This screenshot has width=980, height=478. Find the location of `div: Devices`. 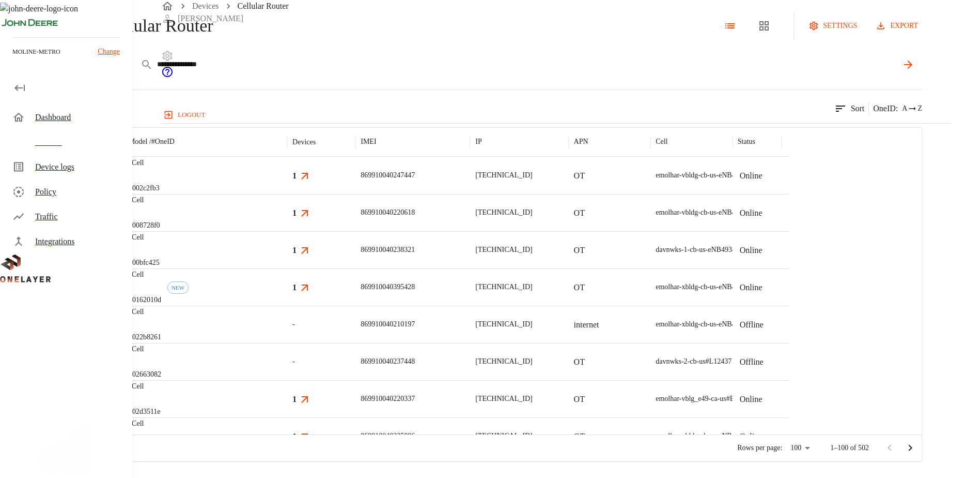

div: Devices is located at coordinates (304, 142).